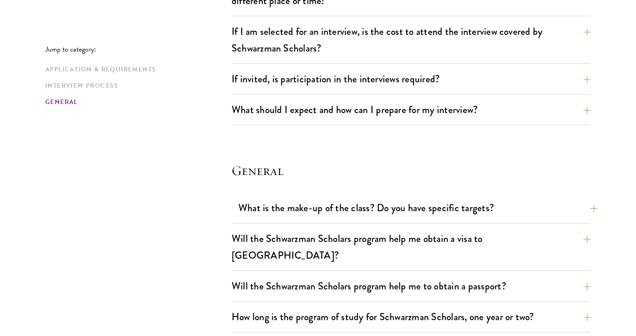  What do you see at coordinates (411, 79) in the screenshot?
I see `button: If invited, is participation in the interviews required?` at bounding box center [411, 79].